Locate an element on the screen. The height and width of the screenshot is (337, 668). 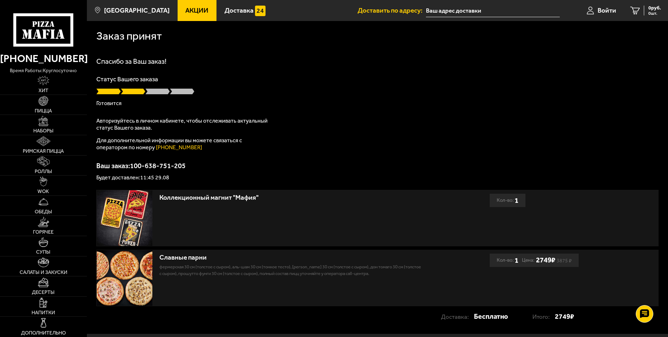
p: Для дополнительной информации вы можете связаться с оператором по номеру is located at coordinates (184, 144).